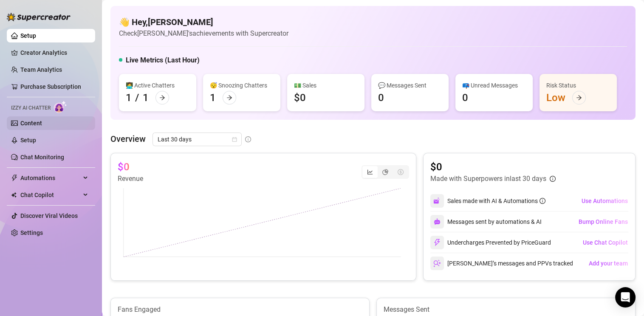 The image size is (644, 316). What do you see at coordinates (605, 201) in the screenshot?
I see `button: Use Automations` at bounding box center [605, 201].